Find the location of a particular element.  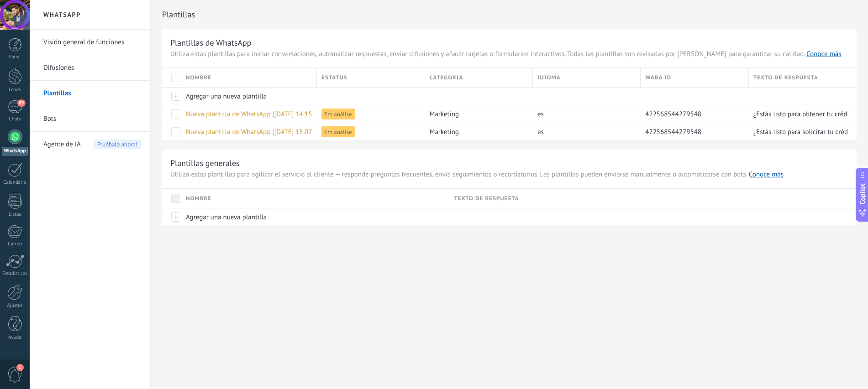

span: 89 is located at coordinates (21, 103).